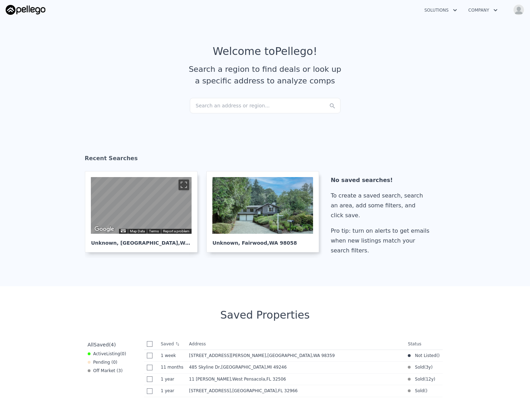 The image size is (530, 420). Describe the element at coordinates (172, 379) in the screenshot. I see `time: 2024-09-03 18:59` at that location.